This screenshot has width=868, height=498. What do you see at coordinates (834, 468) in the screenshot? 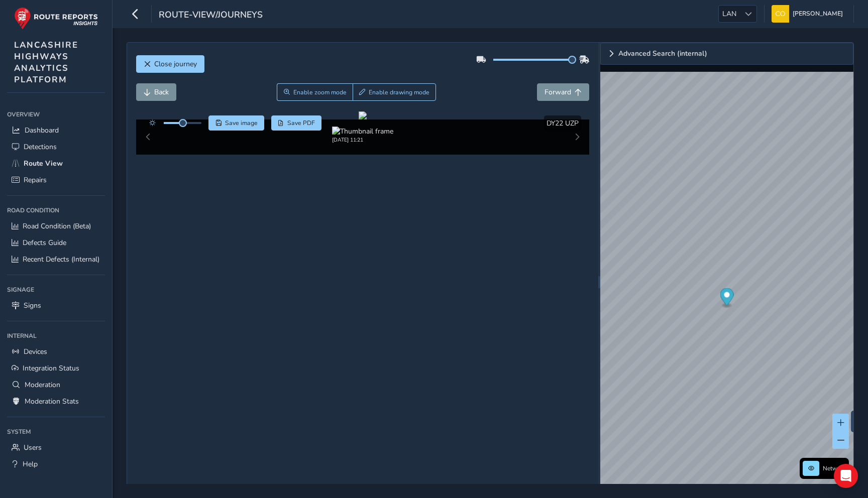
I see `span: Network` at bounding box center [834, 468].